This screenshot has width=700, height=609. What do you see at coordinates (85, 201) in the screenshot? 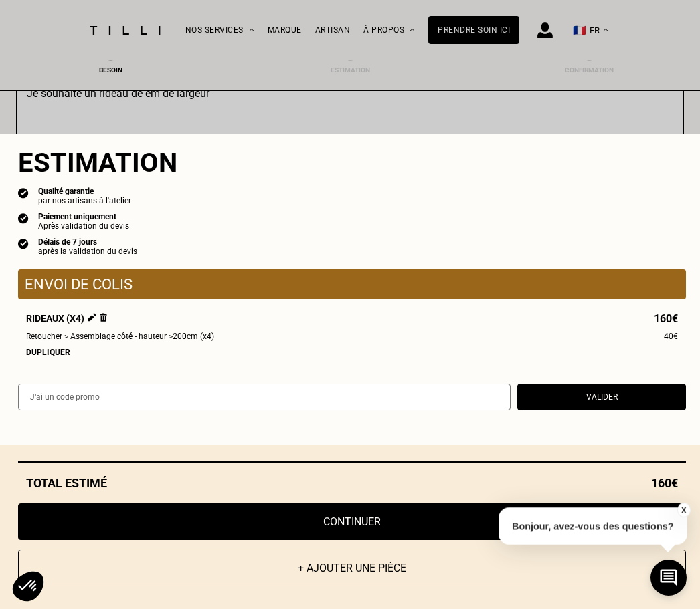
I see `div: par nos artisans à l'atelier` at bounding box center [85, 201].